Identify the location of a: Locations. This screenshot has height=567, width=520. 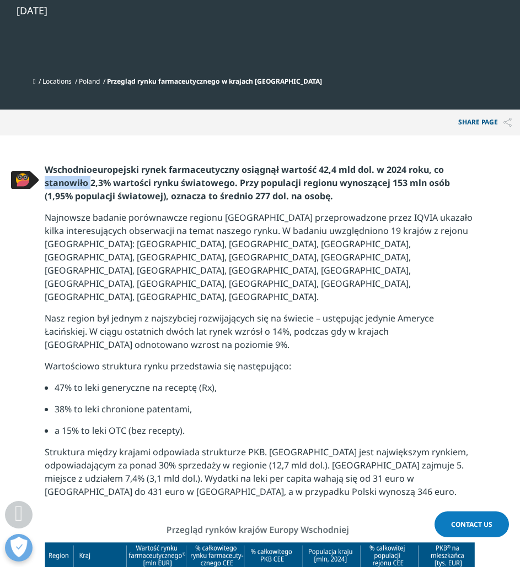
(57, 81).